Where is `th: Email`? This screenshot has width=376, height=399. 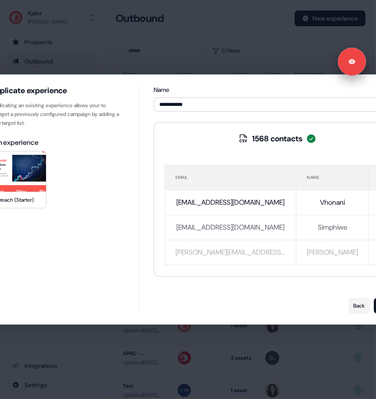
th: Email is located at coordinates (231, 178).